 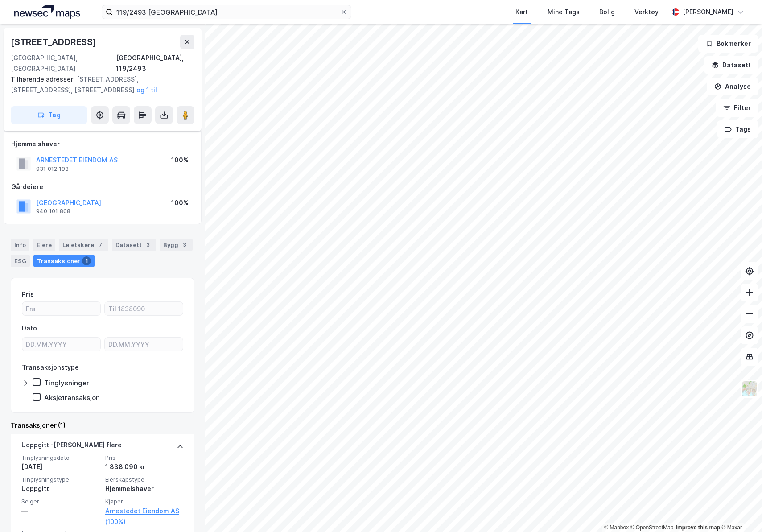 I want to click on div: Pris, so click(x=27, y=294).